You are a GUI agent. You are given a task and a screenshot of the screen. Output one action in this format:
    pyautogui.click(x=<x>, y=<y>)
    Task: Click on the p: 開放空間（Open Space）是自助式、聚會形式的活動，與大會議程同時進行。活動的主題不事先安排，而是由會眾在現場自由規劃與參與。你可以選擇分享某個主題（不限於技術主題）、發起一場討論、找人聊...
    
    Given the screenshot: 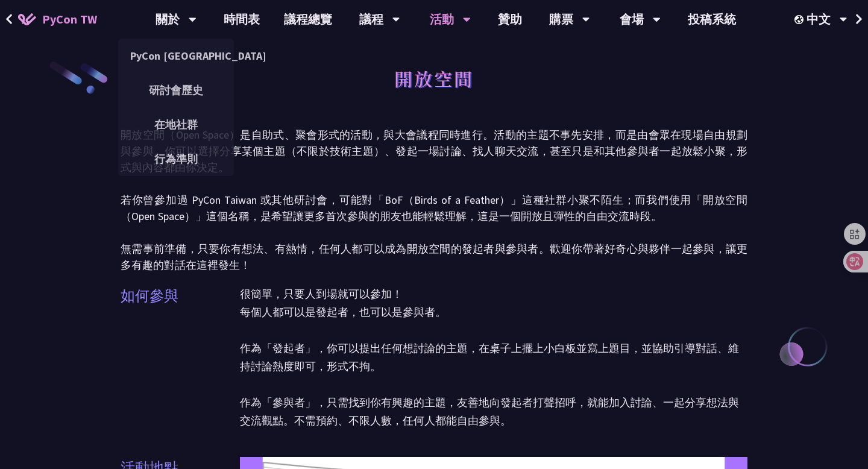 What is the action you would take?
    pyautogui.click(x=434, y=200)
    